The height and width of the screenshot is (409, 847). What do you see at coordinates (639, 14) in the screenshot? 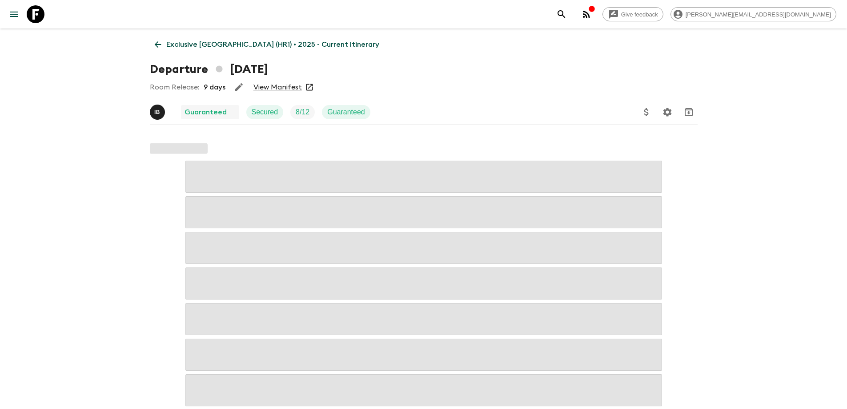
I see `span: Give feedback` at bounding box center [639, 14].